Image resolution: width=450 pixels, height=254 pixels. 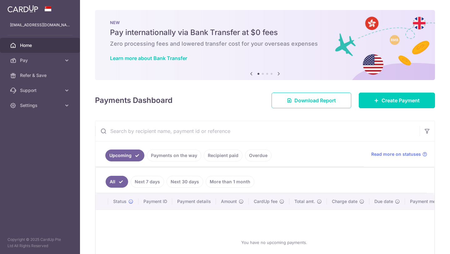 What do you see at coordinates (257, 131) in the screenshot?
I see `input: Search by recipient name, payment id or reference` at bounding box center [257, 131].